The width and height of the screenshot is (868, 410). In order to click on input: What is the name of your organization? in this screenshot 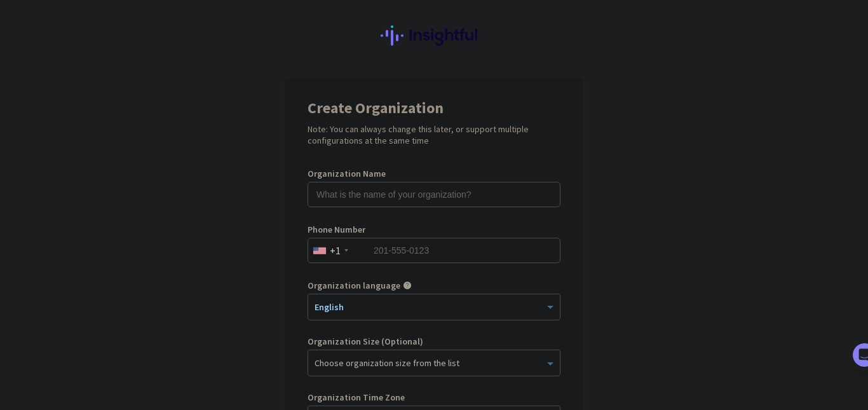, I will do `click(434, 194)`.